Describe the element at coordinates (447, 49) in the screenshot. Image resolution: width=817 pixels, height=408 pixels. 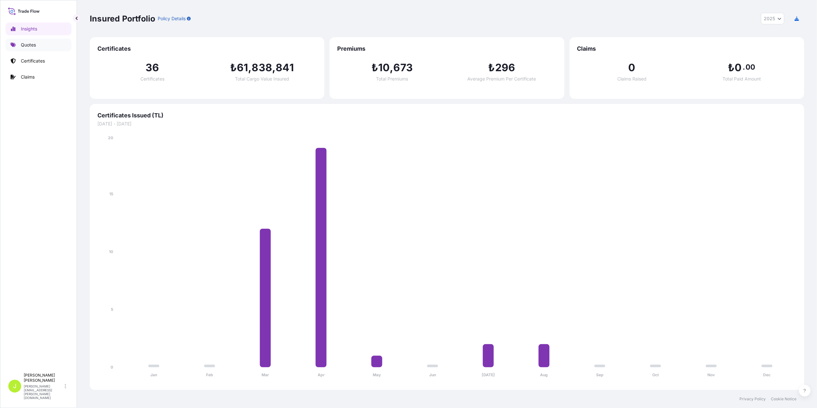
I see `span: Premiums` at that location.